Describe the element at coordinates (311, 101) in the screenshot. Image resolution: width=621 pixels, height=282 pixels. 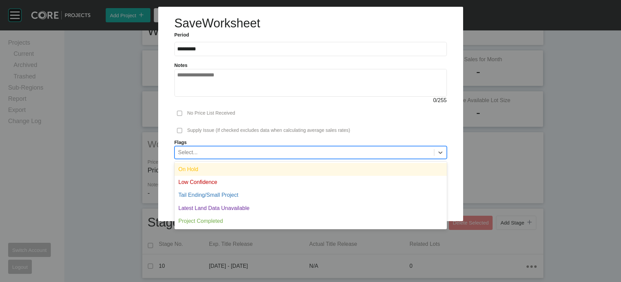
I see `div: / 255` at that location.